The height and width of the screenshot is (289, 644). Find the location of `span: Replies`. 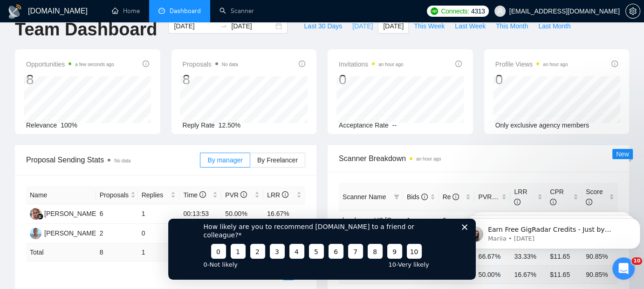

span: Replies is located at coordinates (155, 195).